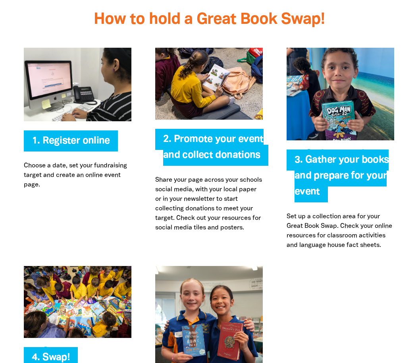 This screenshot has height=363, width=418. Describe the element at coordinates (342, 179) in the screenshot. I see `span: 3. Gather your books and prepare for your event` at that location.